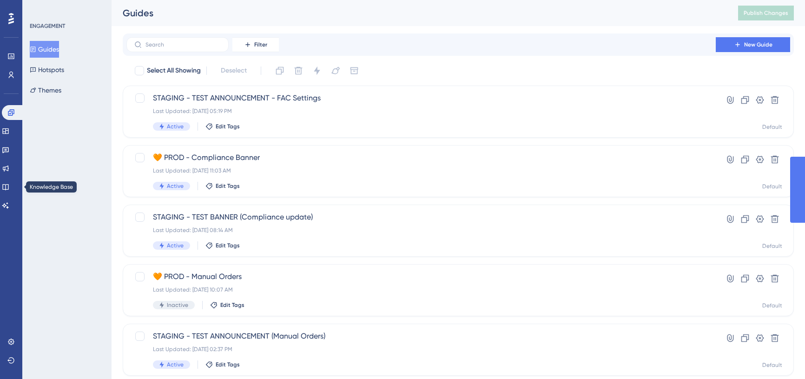 The image size is (805, 379). Describe the element at coordinates (47, 70) in the screenshot. I see `button: Hotspots` at that location.